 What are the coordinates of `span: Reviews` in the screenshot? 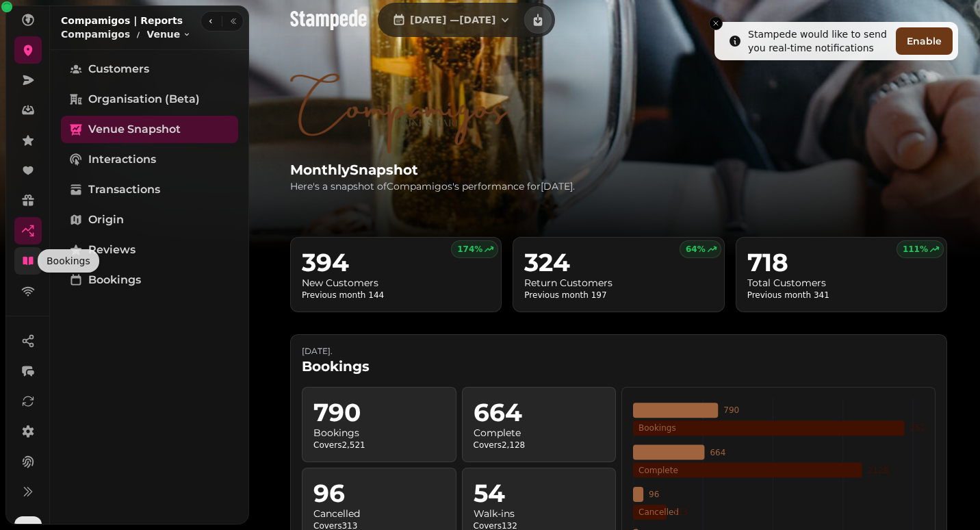 It's located at (112, 250).